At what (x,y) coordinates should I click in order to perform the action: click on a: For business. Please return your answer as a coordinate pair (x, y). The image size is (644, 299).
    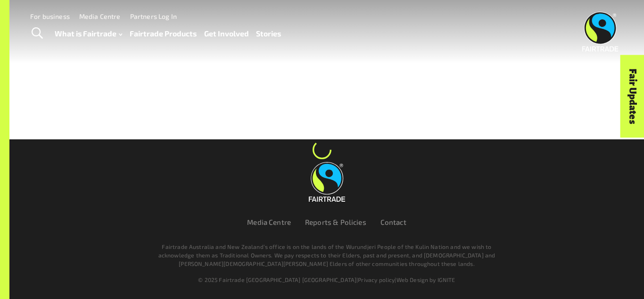
    Looking at the image, I should click on (50, 16).